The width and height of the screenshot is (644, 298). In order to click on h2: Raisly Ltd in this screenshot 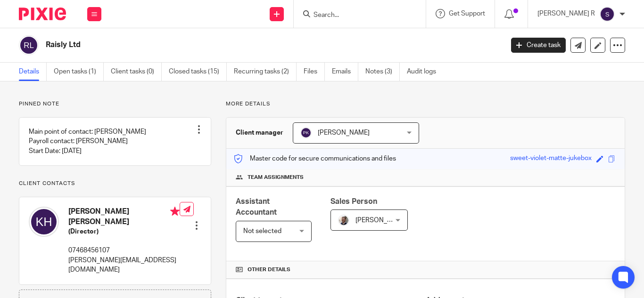, I will do `click(226, 45)`.